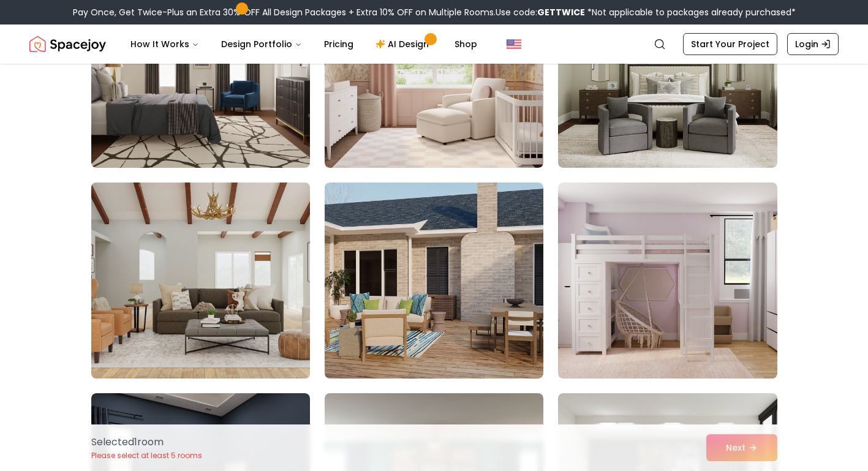  Describe the element at coordinates (730, 44) in the screenshot. I see `a: Start Your Project` at that location.